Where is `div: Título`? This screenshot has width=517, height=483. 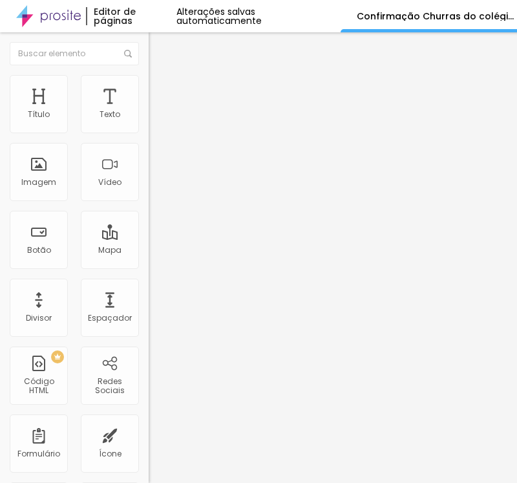
div: Título is located at coordinates (39, 114).